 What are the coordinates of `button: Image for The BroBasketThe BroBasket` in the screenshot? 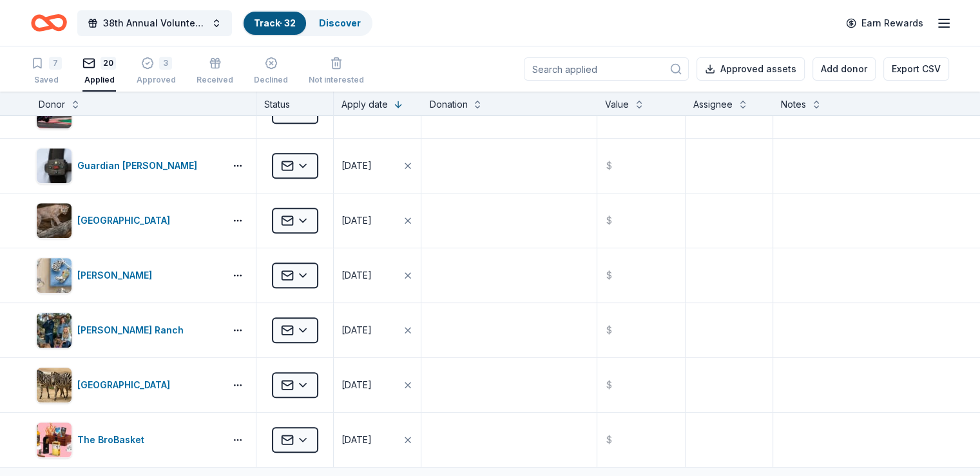 It's located at (128, 440).